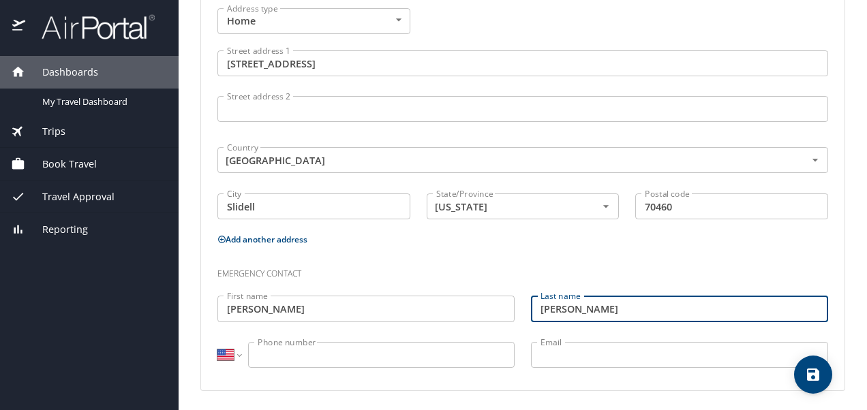 Image resolution: width=867 pixels, height=410 pixels. Describe the element at coordinates (262, 239) in the screenshot. I see `button: Add another address` at that location.